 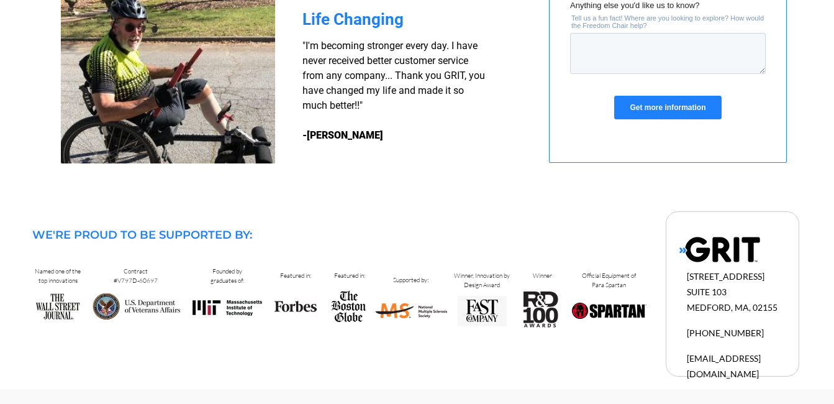 I want to click on span: WE'RE PROUD TO BE SUPPORTED BY:, so click(x=142, y=235).